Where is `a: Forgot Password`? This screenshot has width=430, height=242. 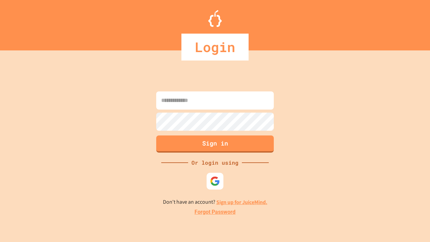 a: Forgot Password is located at coordinates (215, 212).